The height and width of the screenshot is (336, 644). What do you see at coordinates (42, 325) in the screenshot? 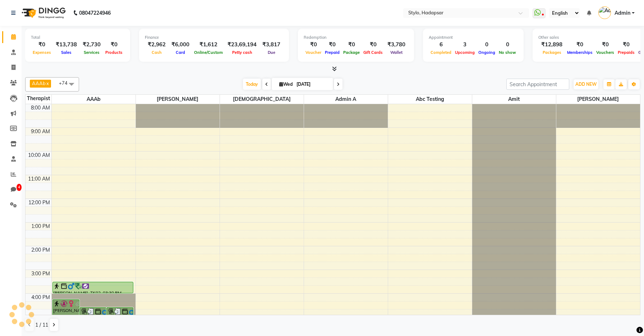
I see `span: 1 / 11` at bounding box center [42, 325].